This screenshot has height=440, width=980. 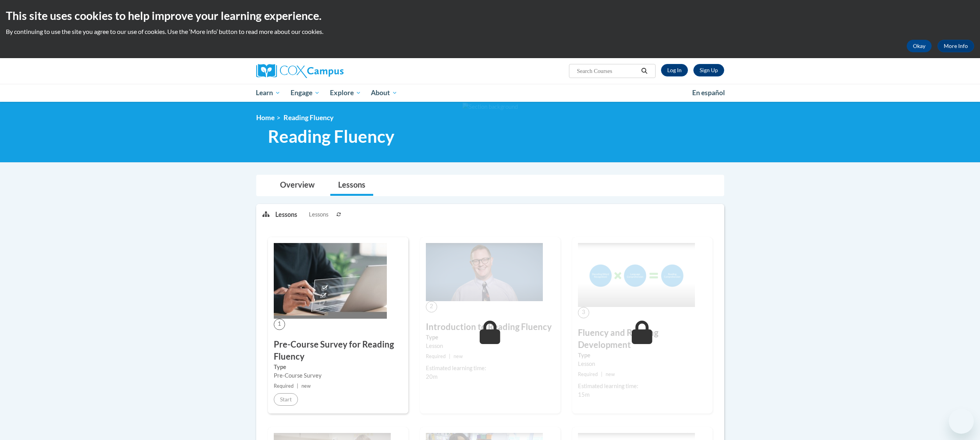 I want to click on div: Main menu, so click(x=490, y=93).